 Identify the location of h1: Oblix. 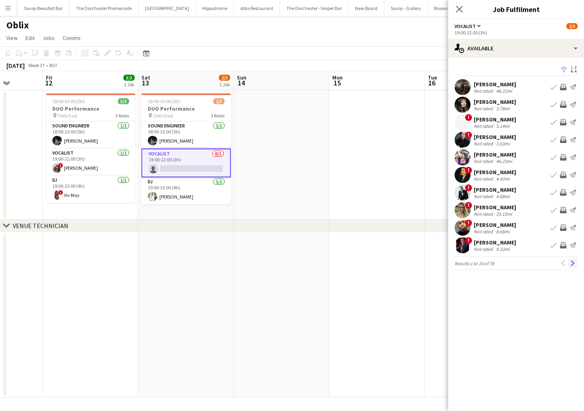
(18, 25).